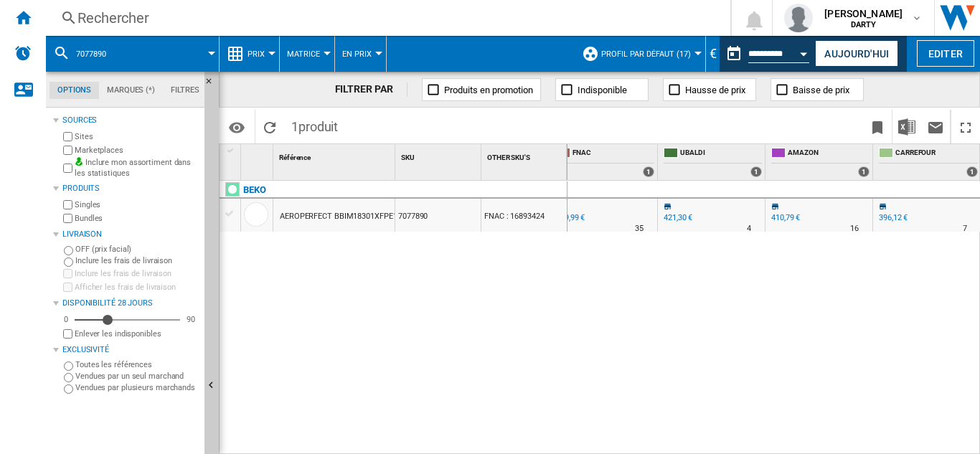 This screenshot has height=454, width=980. What do you see at coordinates (613, 153) in the screenshot?
I see `span: FNAC` at bounding box center [613, 153].